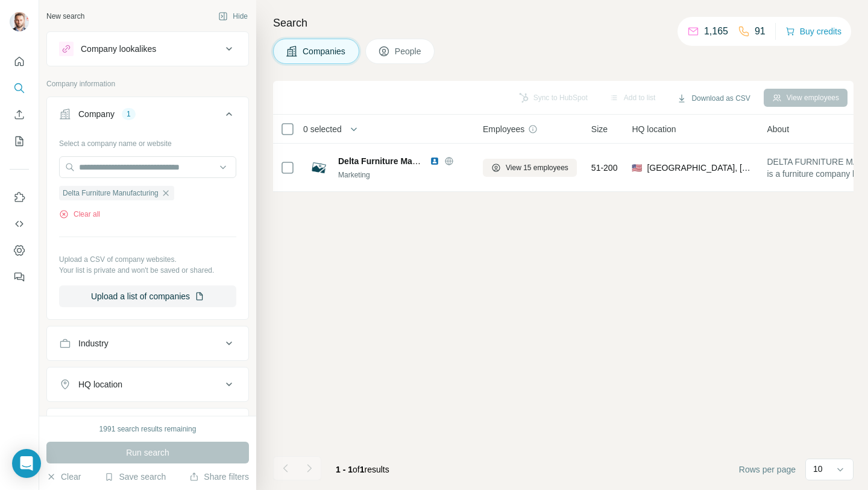 This screenshot has height=490, width=868. What do you see at coordinates (148, 49) in the screenshot?
I see `button: Company lookalikes` at bounding box center [148, 49].